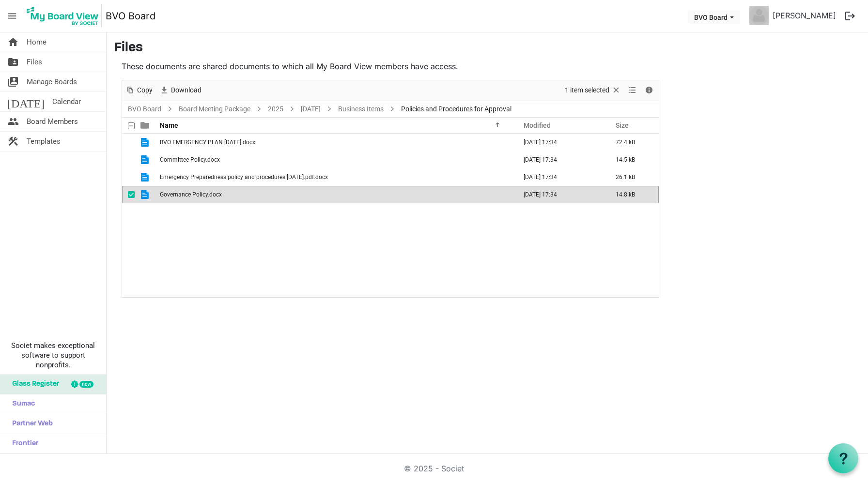  Describe the element at coordinates (13, 142) in the screenshot. I see `span: construction` at that location.